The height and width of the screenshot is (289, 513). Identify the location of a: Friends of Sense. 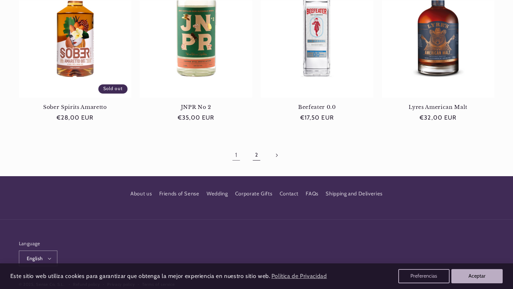
(179, 194).